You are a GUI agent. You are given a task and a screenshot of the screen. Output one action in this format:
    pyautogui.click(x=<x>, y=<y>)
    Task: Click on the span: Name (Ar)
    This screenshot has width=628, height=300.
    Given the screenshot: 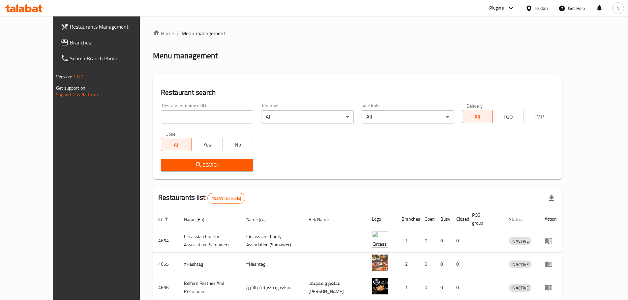 What is the action you would take?
    pyautogui.click(x=260, y=220)
    